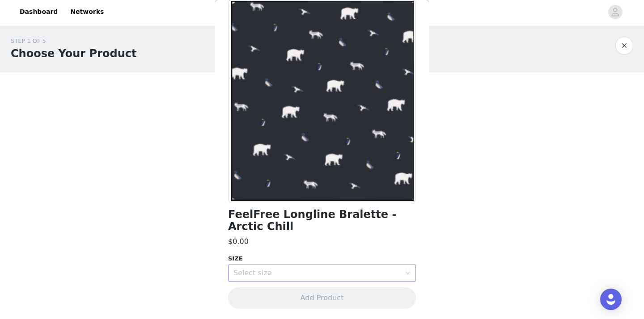  I want to click on div: avatar, so click(615, 12).